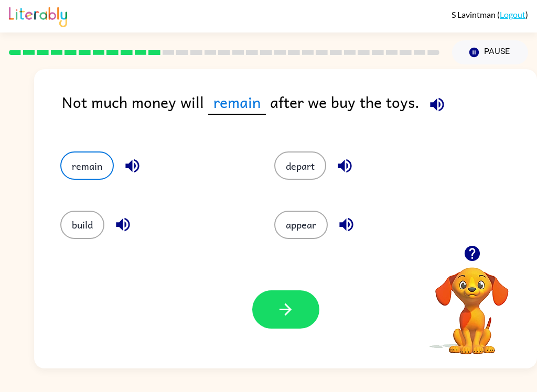 The image size is (537, 392). I want to click on a: Logout, so click(512, 14).